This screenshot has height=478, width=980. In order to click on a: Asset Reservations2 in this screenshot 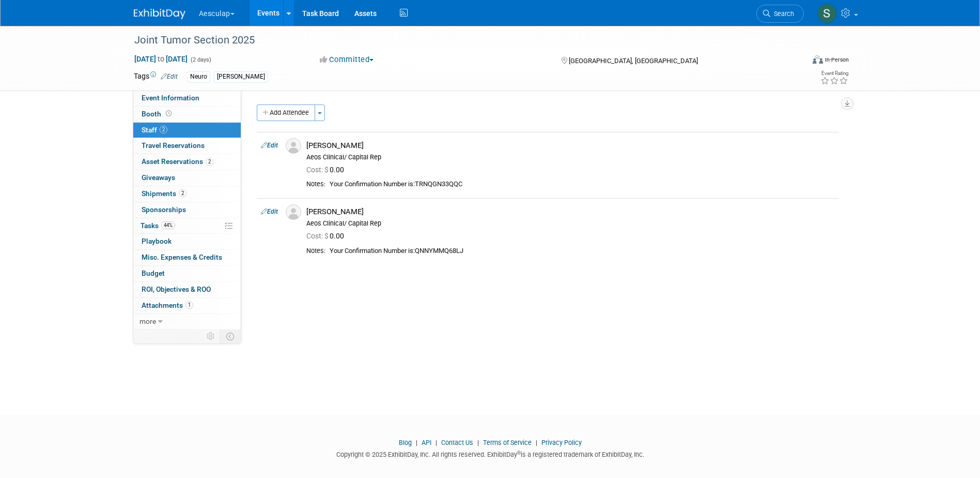, I will do `click(187, 162)`.